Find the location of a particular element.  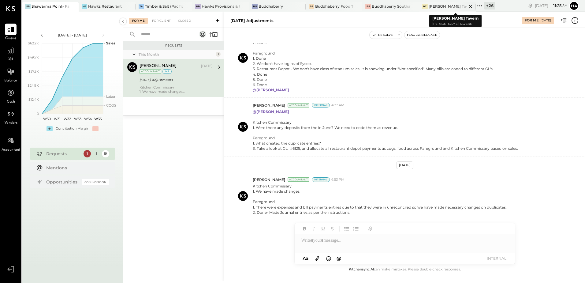

div: Opportunities is located at coordinates (62, 182).